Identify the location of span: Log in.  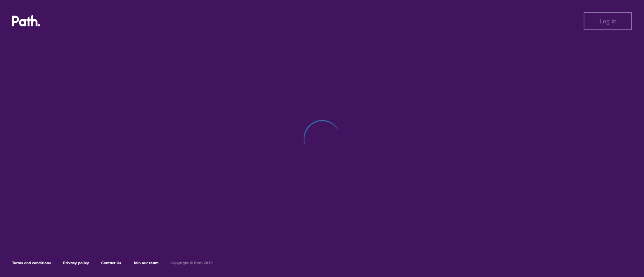
(608, 21).